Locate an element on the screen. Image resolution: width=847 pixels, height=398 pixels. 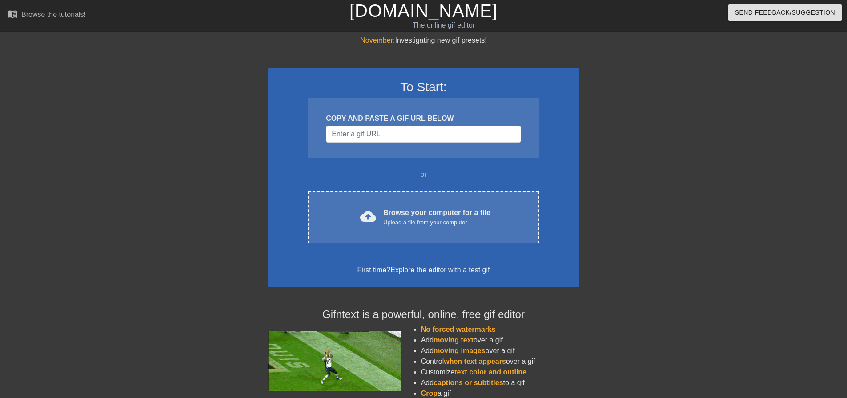
li: Control over a gif is located at coordinates (500, 362).